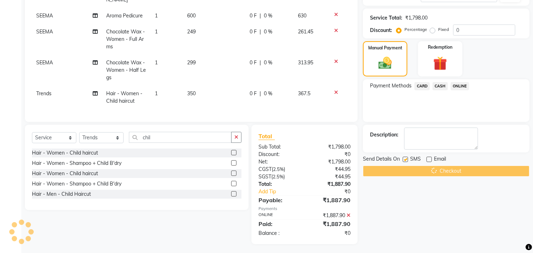 This screenshot has width=533, height=253. Describe the element at coordinates (279, 147) in the screenshot. I see `div: Sub Total:` at that location.